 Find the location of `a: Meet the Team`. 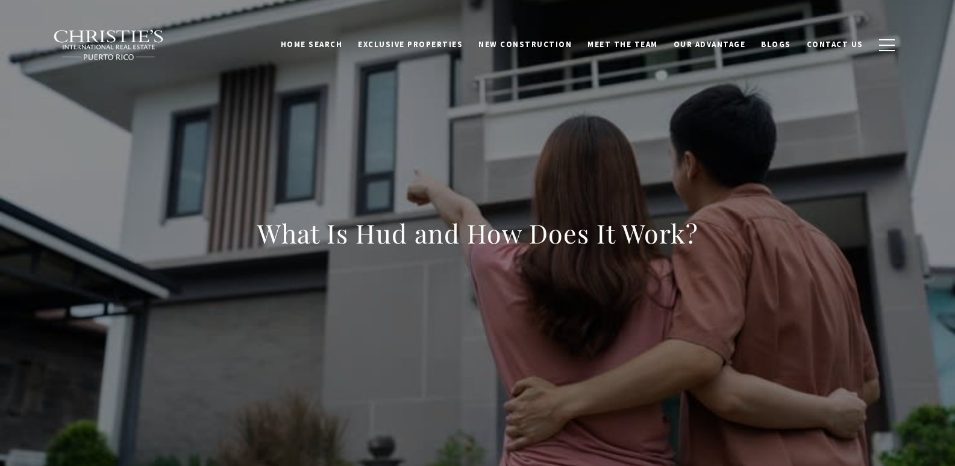

a: Meet the Team is located at coordinates (622, 45).